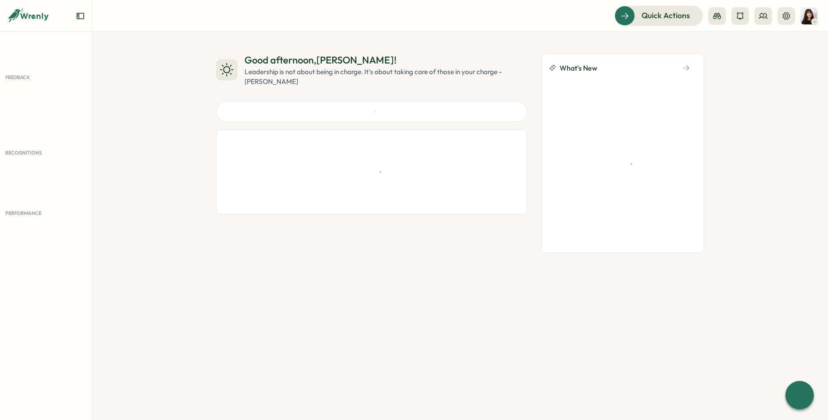 The image size is (828, 420). Describe the element at coordinates (809, 16) in the screenshot. I see `img: Kelly Rosa` at that location.